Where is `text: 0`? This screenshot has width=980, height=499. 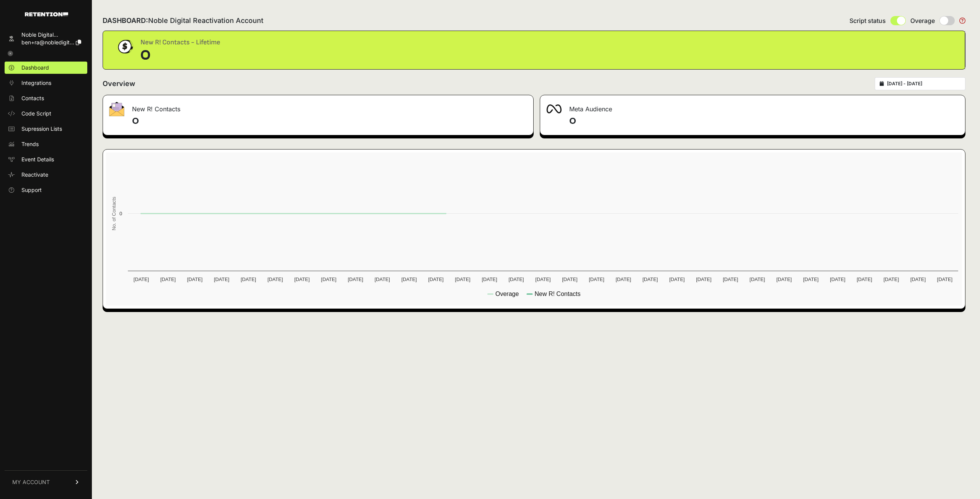
text: 0 is located at coordinates (121, 213).